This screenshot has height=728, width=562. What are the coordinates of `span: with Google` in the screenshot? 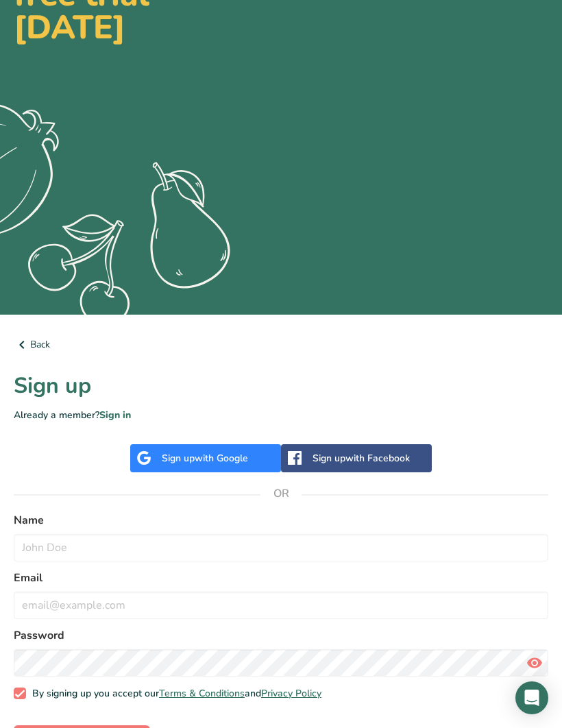 It's located at (221, 458).